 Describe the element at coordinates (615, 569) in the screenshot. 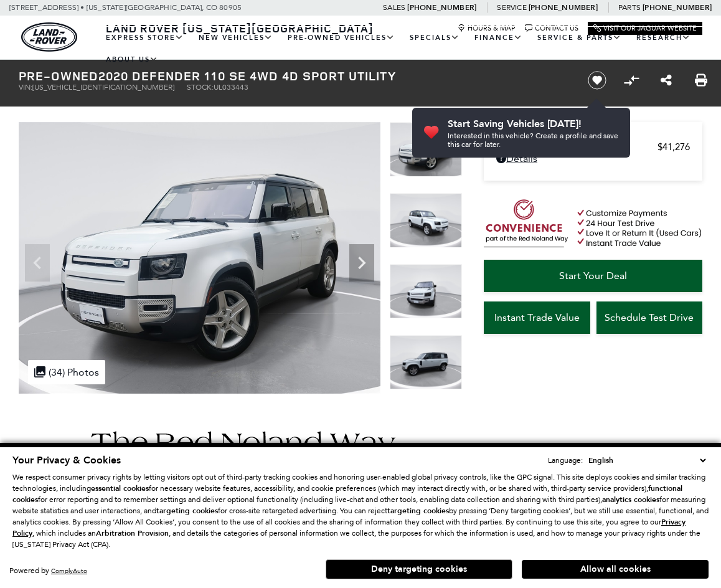

I see `button: Allow all cookies` at that location.